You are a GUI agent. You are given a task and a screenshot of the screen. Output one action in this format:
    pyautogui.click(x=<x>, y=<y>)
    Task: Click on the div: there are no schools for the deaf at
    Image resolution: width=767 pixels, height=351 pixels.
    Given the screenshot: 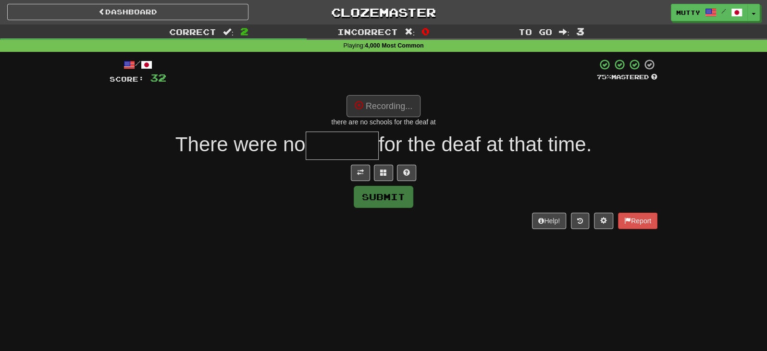 What is the action you would take?
    pyautogui.click(x=383, y=122)
    